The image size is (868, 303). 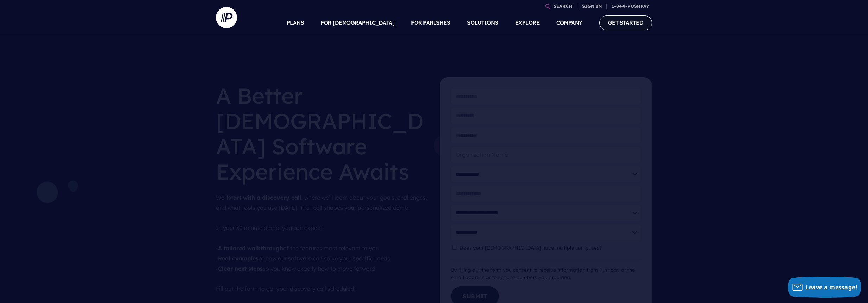 What do you see at coordinates (825, 287) in the screenshot?
I see `button: Leave a message!` at bounding box center [825, 287].